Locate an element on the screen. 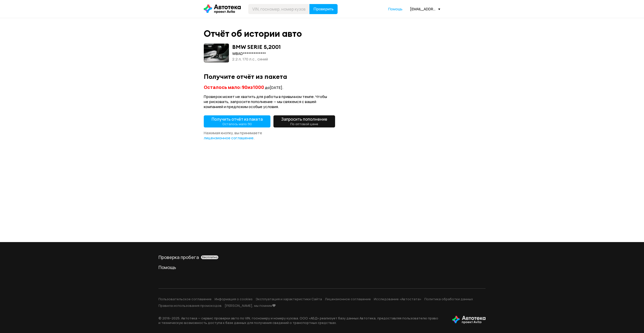 This screenshot has width=644, height=333. button: Запросить пополнениеПо оптовой цене is located at coordinates (304, 121).